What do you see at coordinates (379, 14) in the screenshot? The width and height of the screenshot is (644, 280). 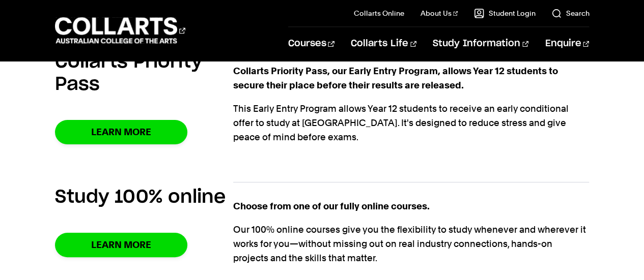 I see `a: Collarts Online` at bounding box center [379, 14].